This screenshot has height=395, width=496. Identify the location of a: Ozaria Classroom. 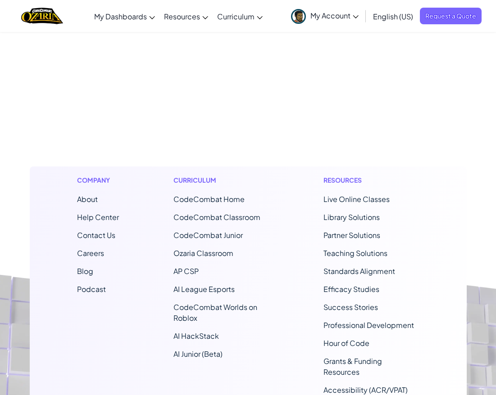
(203, 253).